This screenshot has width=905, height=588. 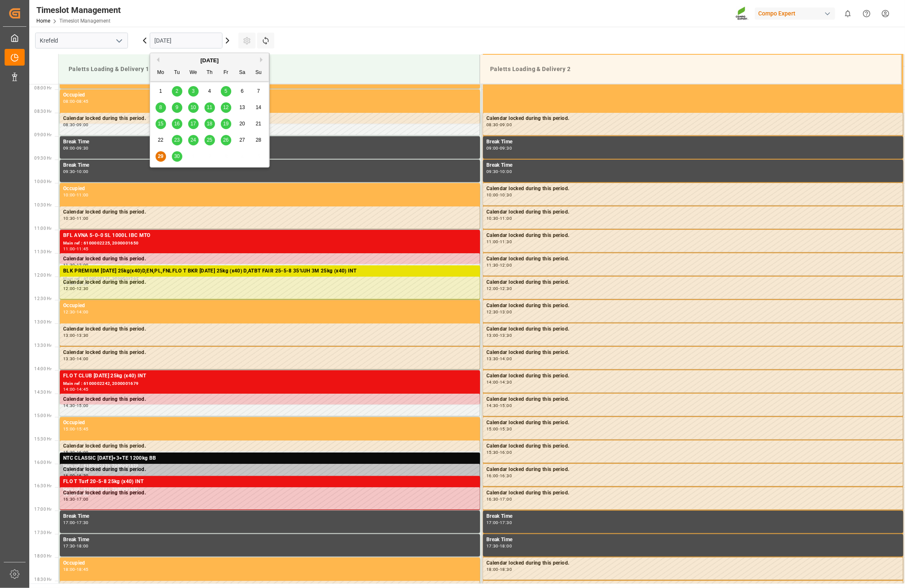 I want to click on button: show 0 new notifications, so click(x=848, y=13).